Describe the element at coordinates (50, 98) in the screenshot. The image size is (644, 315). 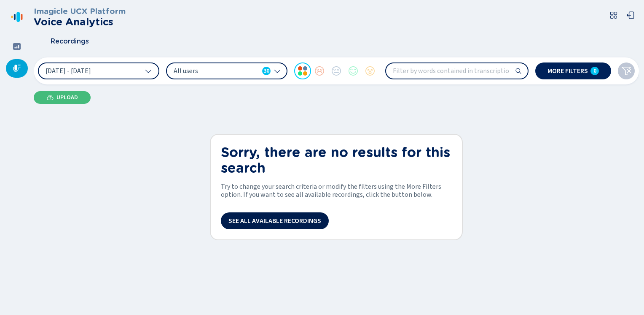
I see `svg: cloud-upload` at that location.